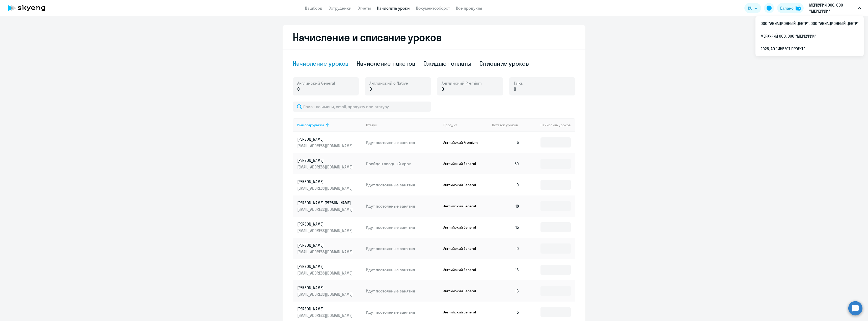 This screenshot has height=321, width=868. I want to click on div: Начисление пакетов, so click(386, 64).